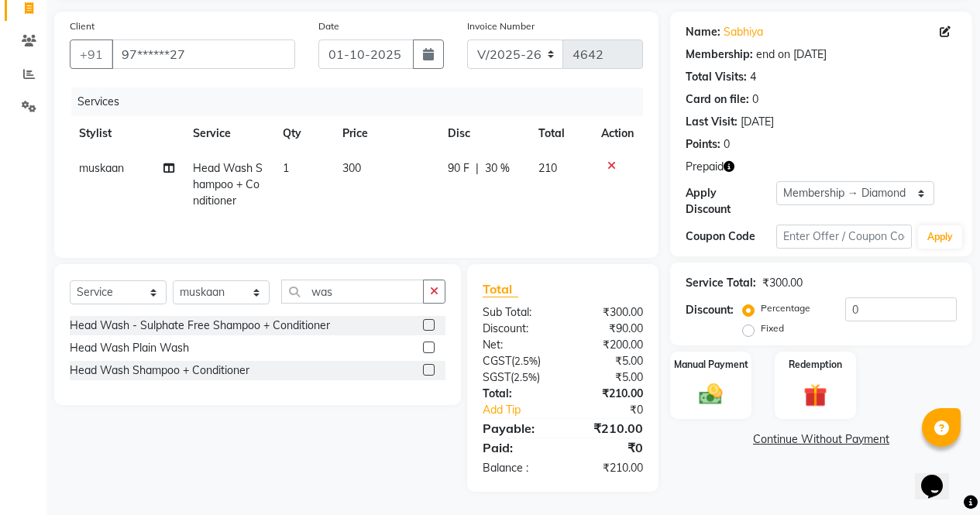  Describe the element at coordinates (459, 168) in the screenshot. I see `span: 90 F` at that location.